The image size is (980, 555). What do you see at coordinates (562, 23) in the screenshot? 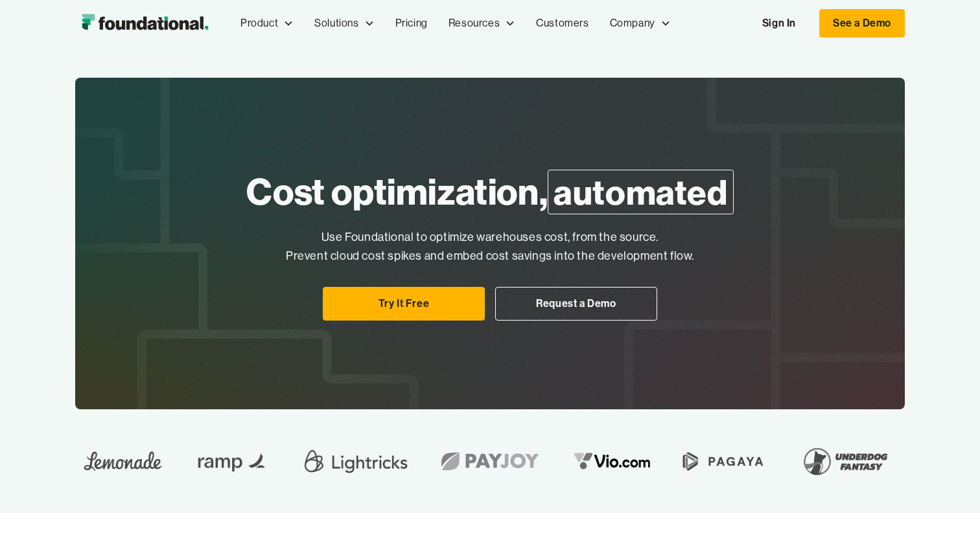
I see `a: Customers` at bounding box center [562, 23].